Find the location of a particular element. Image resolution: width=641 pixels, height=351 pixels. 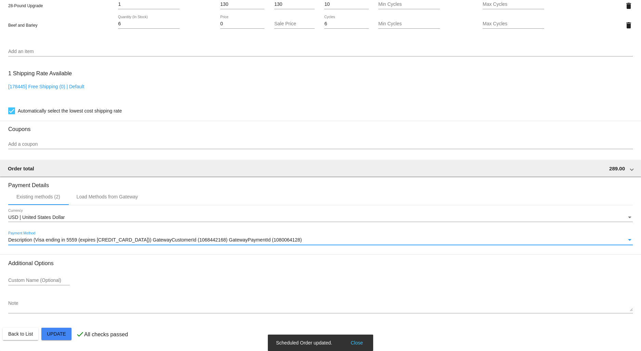

button: Close is located at coordinates (357, 343).